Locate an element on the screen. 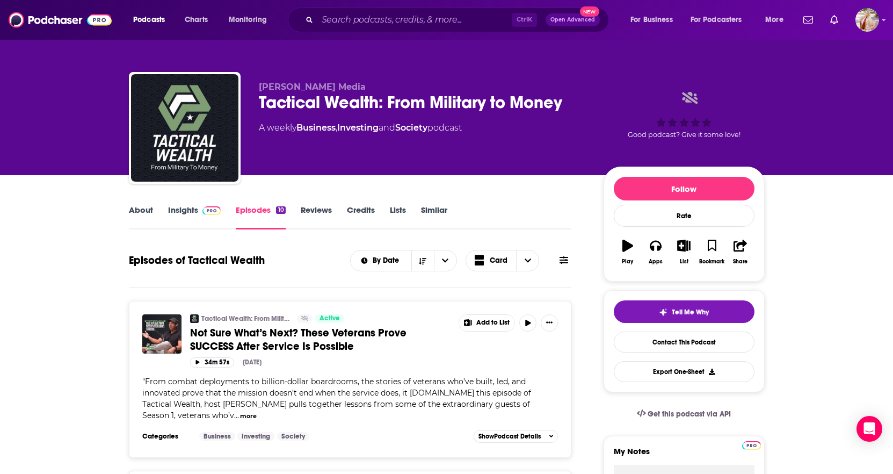 This screenshot has height=474, width=893. span: From combat deployments to billion-dollar boardrooms, the stories of veterans who’ve built, led, ... is located at coordinates (337, 398).